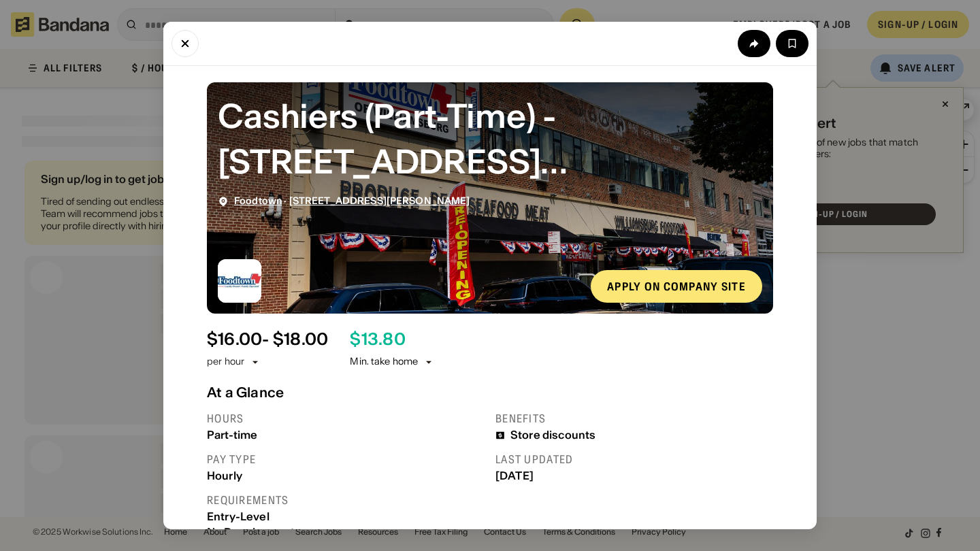 The image size is (980, 551). I want to click on div: Benefits, so click(634, 419).